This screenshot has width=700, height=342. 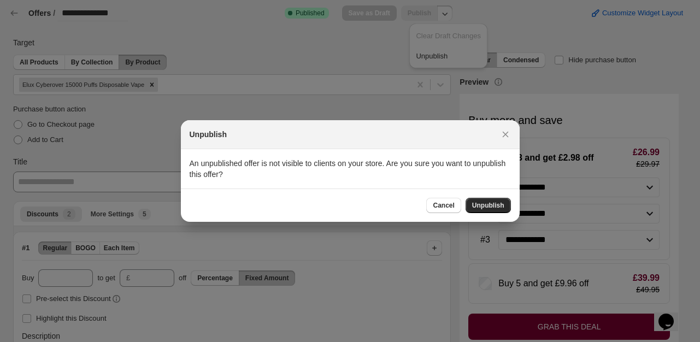 What do you see at coordinates (443, 205) in the screenshot?
I see `button: Cancel` at bounding box center [443, 205].